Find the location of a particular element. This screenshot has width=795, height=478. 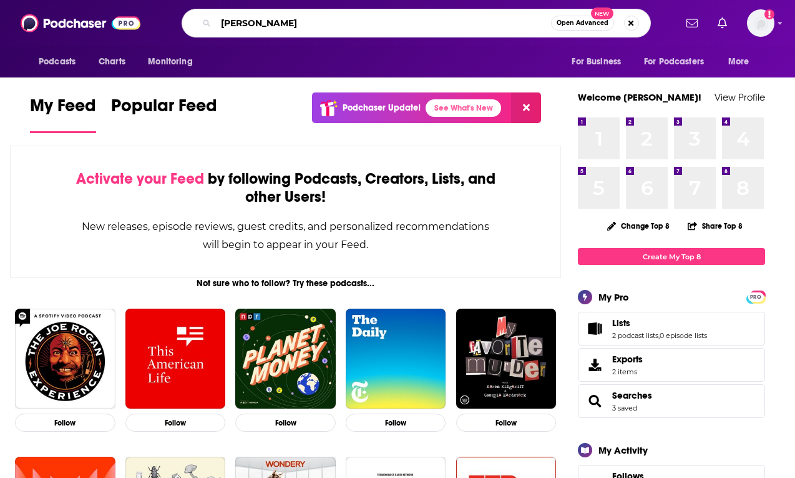

a: Charts is located at coordinates (112, 62).